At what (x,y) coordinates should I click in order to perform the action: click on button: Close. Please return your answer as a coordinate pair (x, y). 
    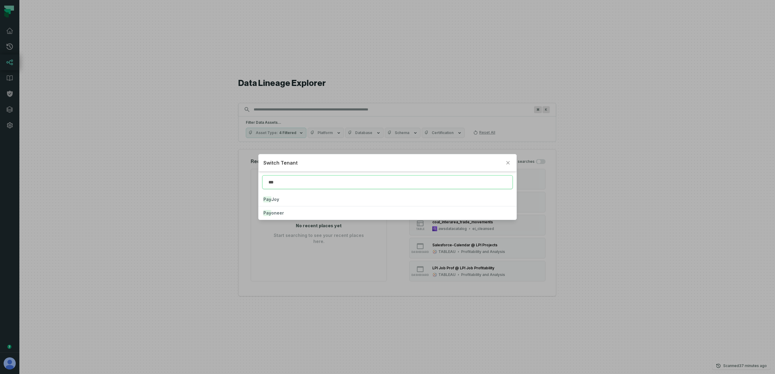
    Looking at the image, I should click on (508, 163).